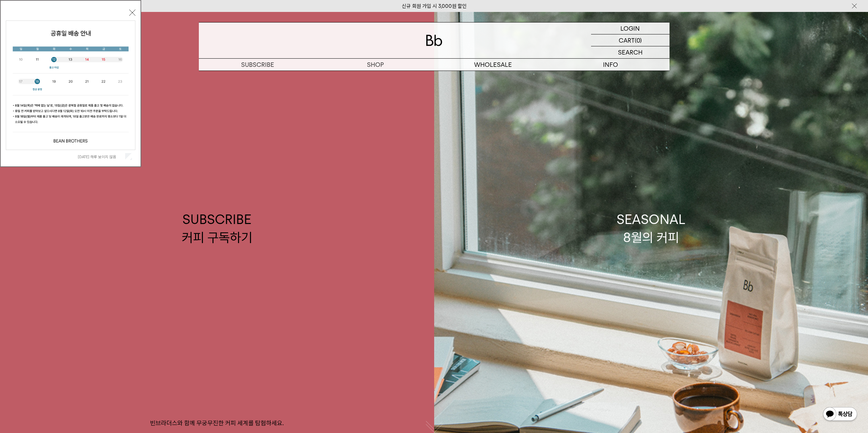 Image resolution: width=868 pixels, height=433 pixels. What do you see at coordinates (217, 228) in the screenshot?
I see `div: SUBSCRIBE 커피 구독하기` at bounding box center [217, 228].